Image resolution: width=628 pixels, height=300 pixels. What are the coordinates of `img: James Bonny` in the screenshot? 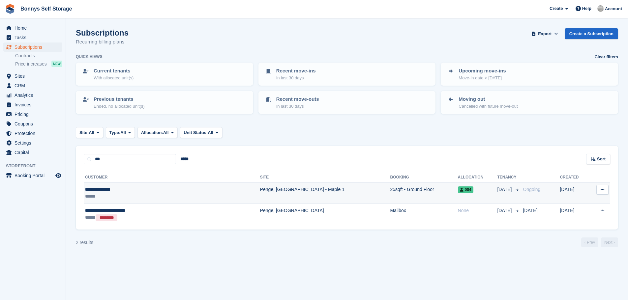 It's located at (600, 9).